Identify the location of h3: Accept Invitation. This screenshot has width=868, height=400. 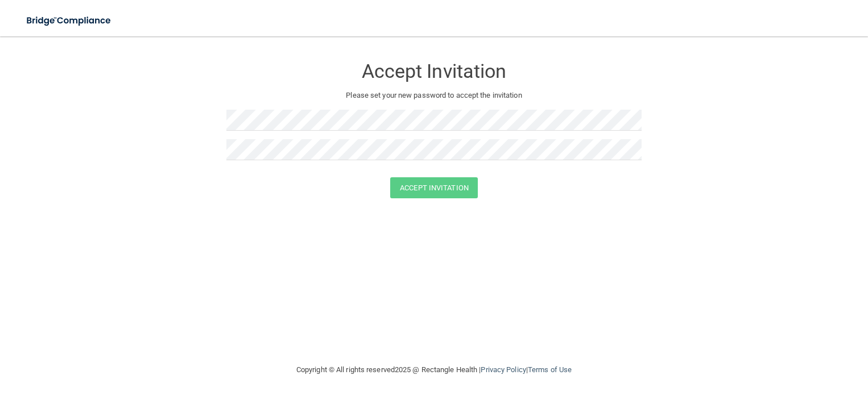
(434, 71).